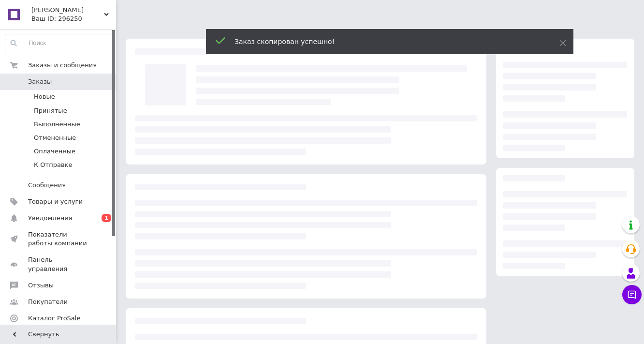 The image size is (644, 344). What do you see at coordinates (50, 218) in the screenshot?
I see `span: Уведомления` at bounding box center [50, 218].